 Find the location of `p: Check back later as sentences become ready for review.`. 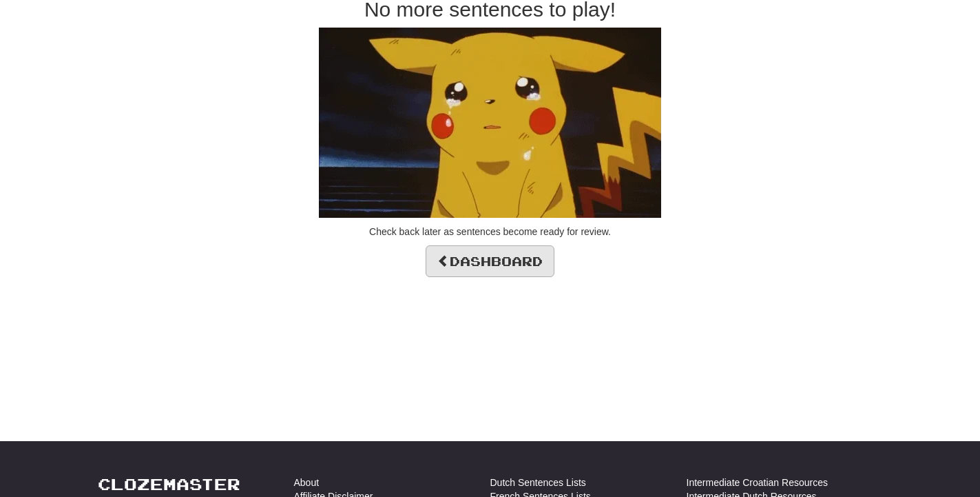

p: Check back later as sentences become ready for review. is located at coordinates (490, 231).